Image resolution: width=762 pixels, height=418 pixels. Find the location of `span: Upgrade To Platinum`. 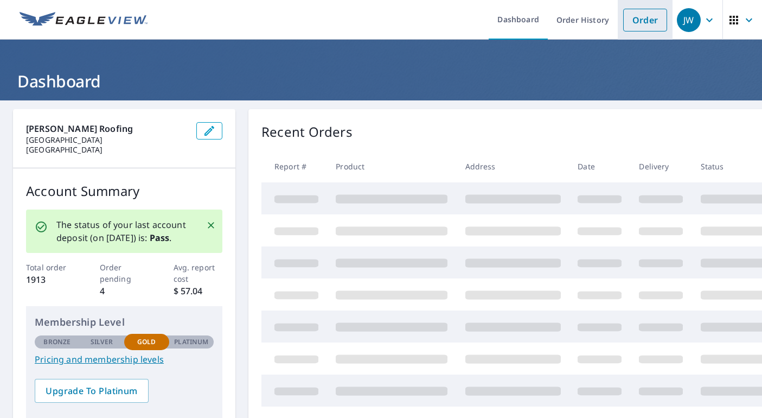

span: Upgrade To Platinum is located at coordinates (92, 391).